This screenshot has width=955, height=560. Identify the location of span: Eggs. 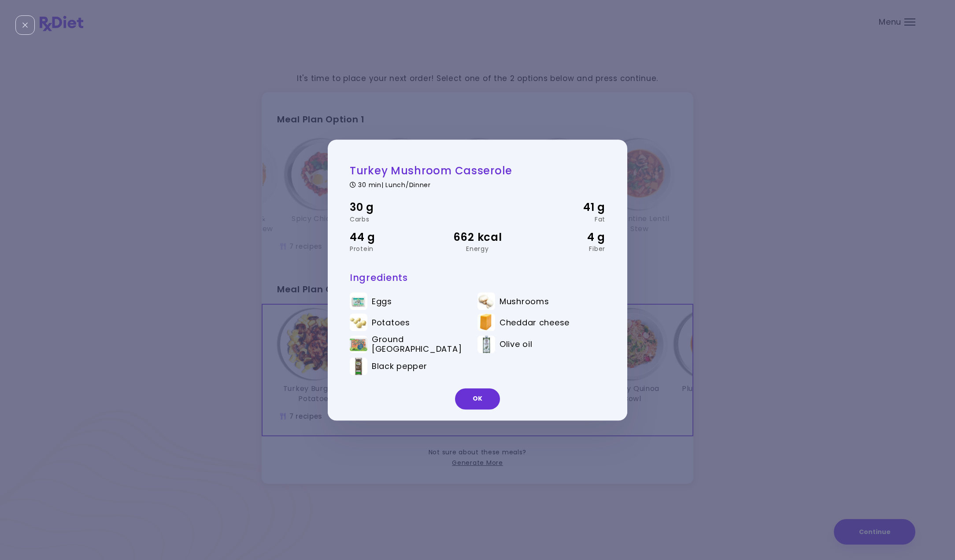
(382, 302).